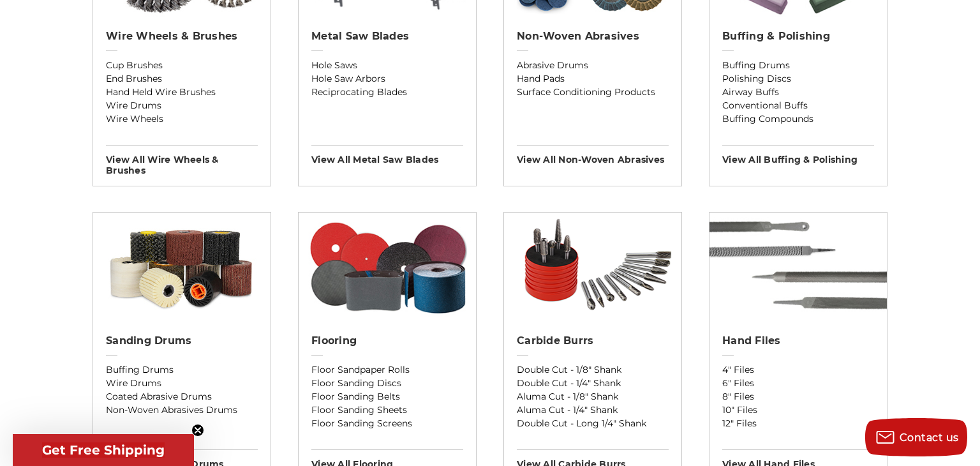  What do you see at coordinates (182, 92) in the screenshot?
I see `a: Hand Held Wire Brushes` at bounding box center [182, 92].